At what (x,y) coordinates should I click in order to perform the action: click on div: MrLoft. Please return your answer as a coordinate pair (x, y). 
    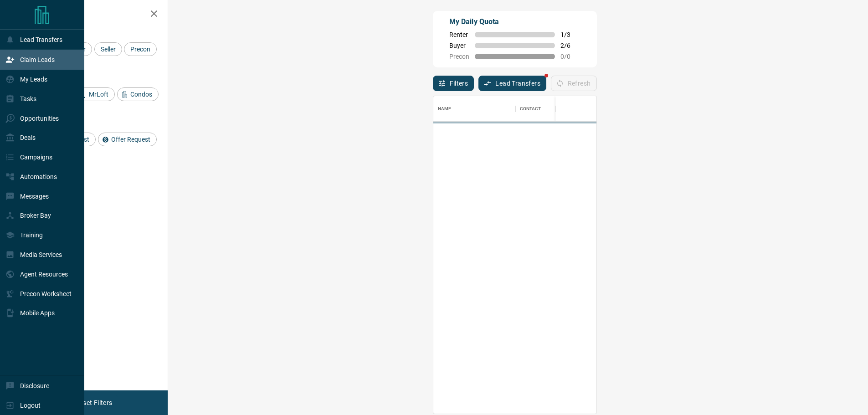
    Looking at the image, I should click on (95, 94).